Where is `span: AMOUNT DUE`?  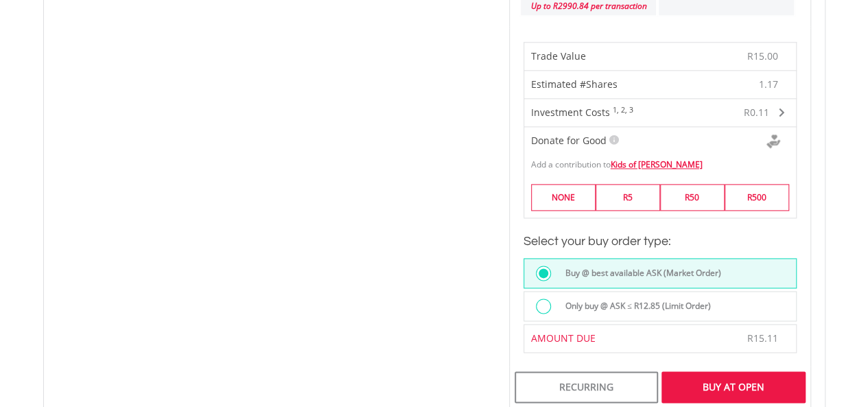 span: AMOUNT DUE is located at coordinates (563, 338).